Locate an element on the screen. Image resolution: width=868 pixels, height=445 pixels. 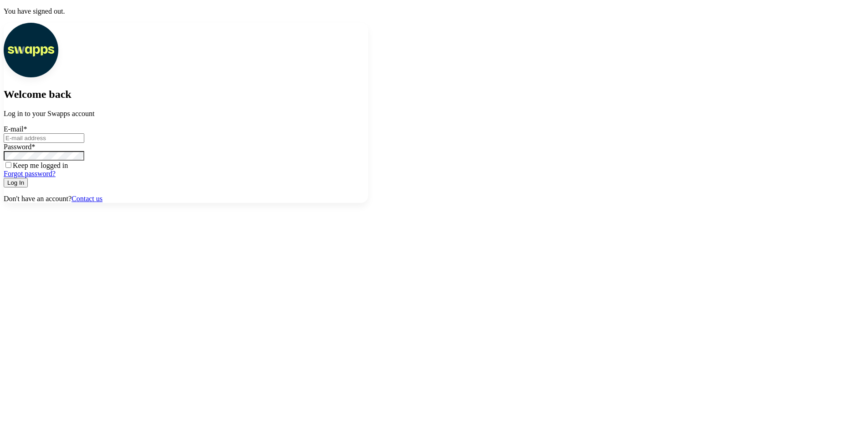
input: Keep me logged in is located at coordinates (8, 165).